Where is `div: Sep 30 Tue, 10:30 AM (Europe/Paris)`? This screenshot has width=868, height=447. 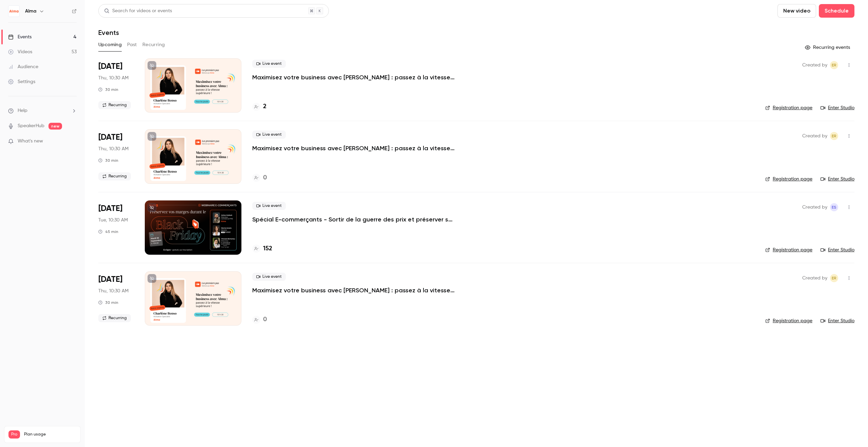 div: Sep 30 Tue, 10:30 AM (Europe/Paris) is located at coordinates (116, 227).